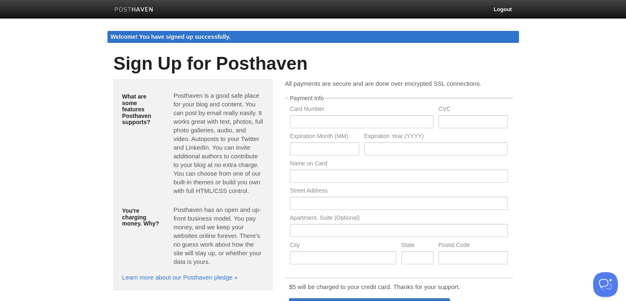 The image size is (626, 301). Describe the element at coordinates (399, 191) in the screenshot. I see `label: Street Address` at that location.